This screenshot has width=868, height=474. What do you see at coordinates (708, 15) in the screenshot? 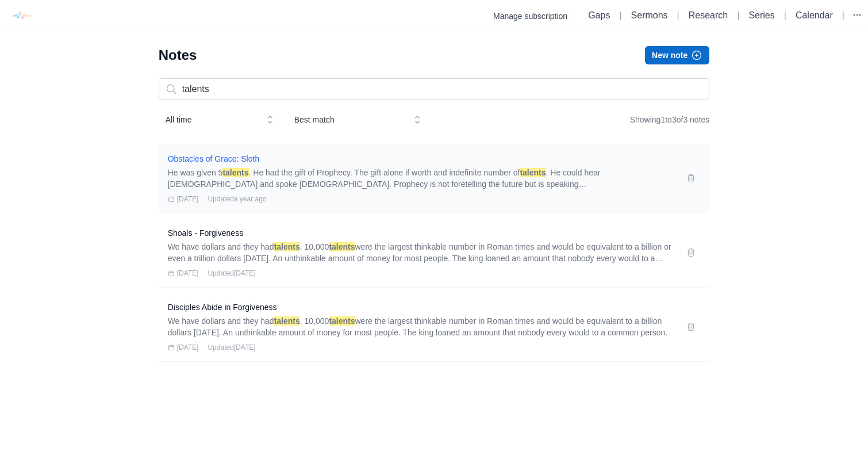
I see `a: Research` at bounding box center [708, 15].